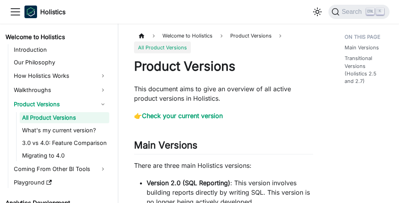  Describe the element at coordinates (251, 35) in the screenshot. I see `span: Product Versions` at that location.